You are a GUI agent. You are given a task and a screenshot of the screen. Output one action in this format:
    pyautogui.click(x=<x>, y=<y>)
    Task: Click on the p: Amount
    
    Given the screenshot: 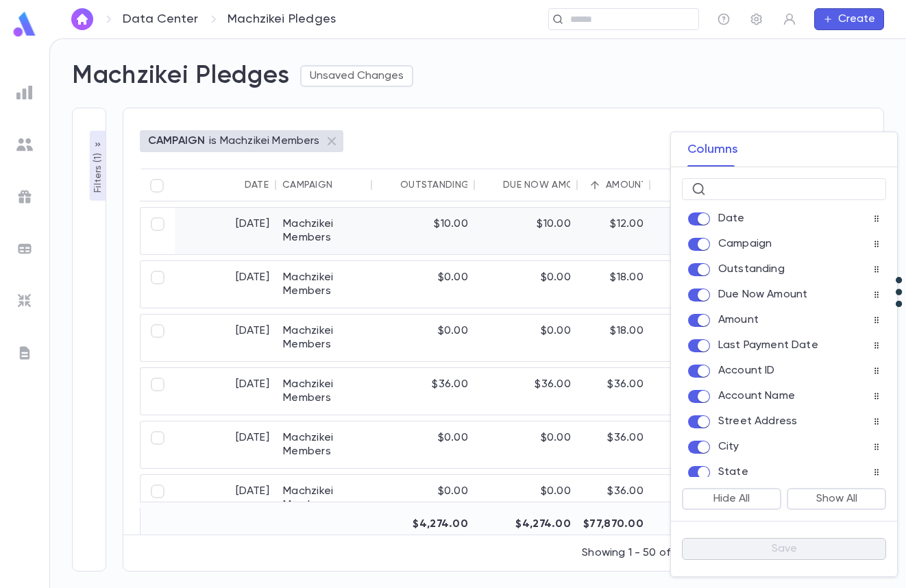 What is the action you would take?
    pyautogui.click(x=738, y=320)
    